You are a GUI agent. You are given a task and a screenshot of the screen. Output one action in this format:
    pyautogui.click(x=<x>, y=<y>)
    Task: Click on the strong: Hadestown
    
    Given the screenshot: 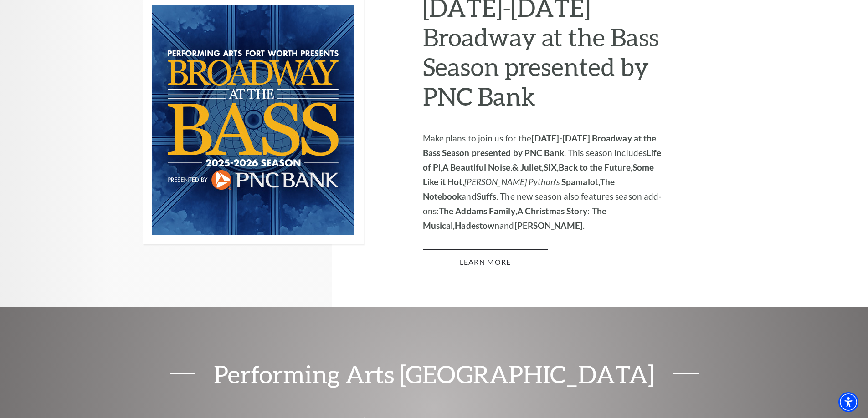 What is the action you would take?
    pyautogui.click(x=477, y=225)
    